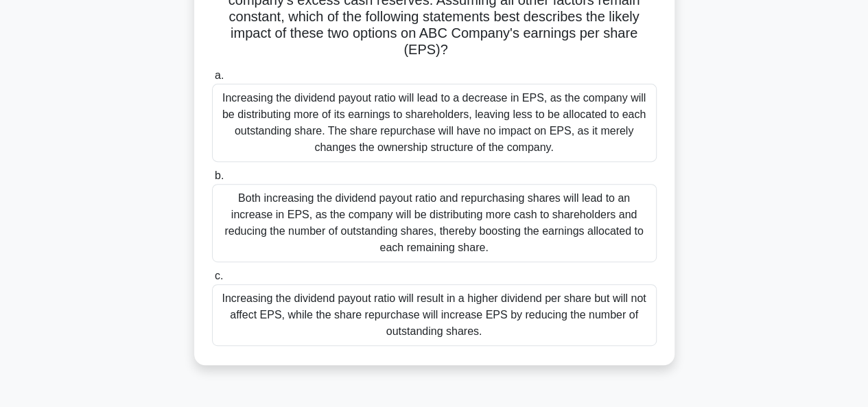  Describe the element at coordinates (219, 75) in the screenshot. I see `span: a.` at that location.